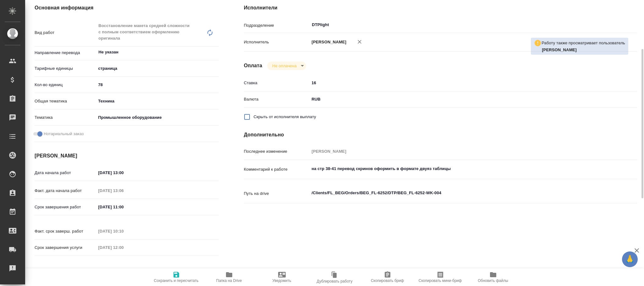 The width and height of the screenshot is (644, 286). Describe the element at coordinates (277, 99) in the screenshot. I see `p: Валюта` at that location.